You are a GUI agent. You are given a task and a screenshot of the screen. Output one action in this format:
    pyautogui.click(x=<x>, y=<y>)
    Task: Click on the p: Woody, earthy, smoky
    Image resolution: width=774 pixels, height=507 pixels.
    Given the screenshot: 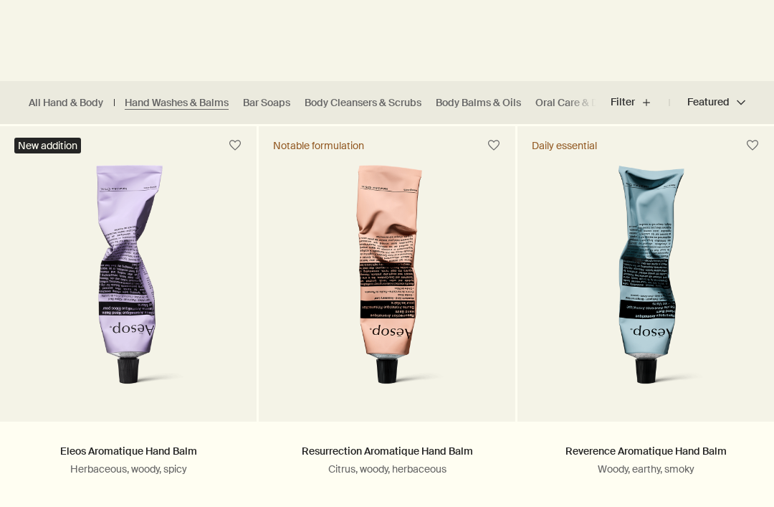 What is the action you would take?
    pyautogui.click(x=646, y=469)
    